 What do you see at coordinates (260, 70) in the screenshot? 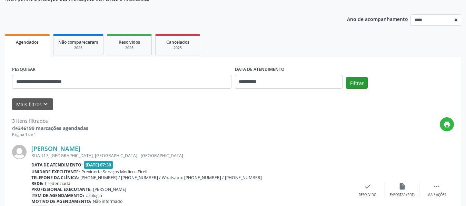
I see `label: DATA DE ATENDIMENTO` at bounding box center [260, 70].